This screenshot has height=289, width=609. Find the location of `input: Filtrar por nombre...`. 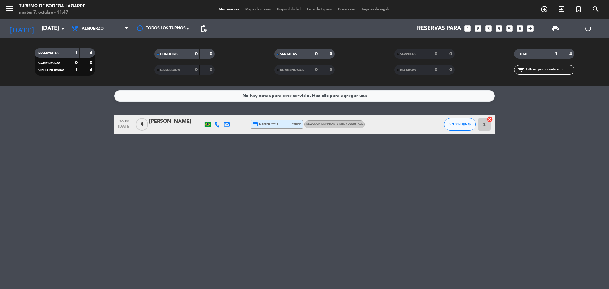

input: Filtrar por nombre... is located at coordinates (550, 70).